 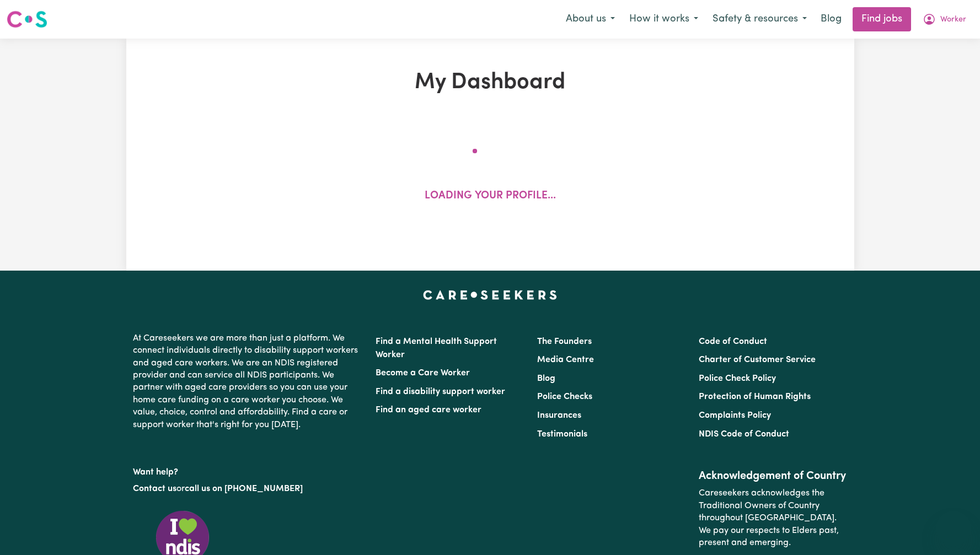 What do you see at coordinates (490, 83) in the screenshot?
I see `h1: My Dashboard` at bounding box center [490, 83].